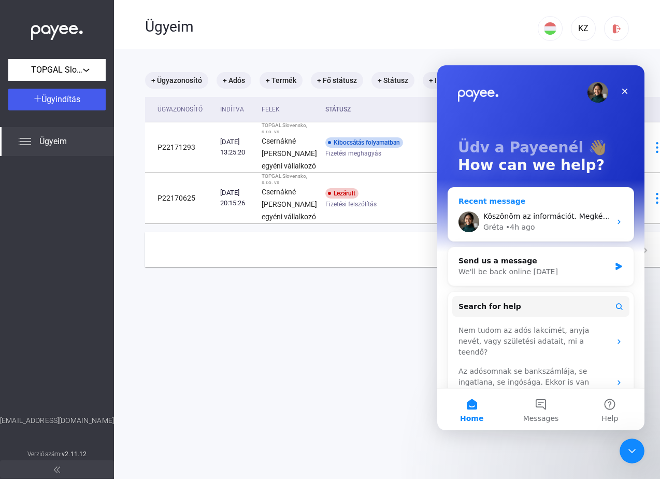  Describe the element at coordinates (583, 28) in the screenshot. I see `button: KZ` at that location.